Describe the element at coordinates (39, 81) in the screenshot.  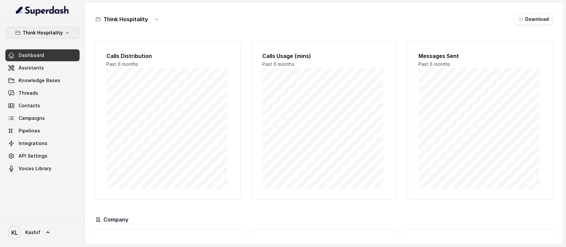
I see `span: Knowledge Bases` at that location.